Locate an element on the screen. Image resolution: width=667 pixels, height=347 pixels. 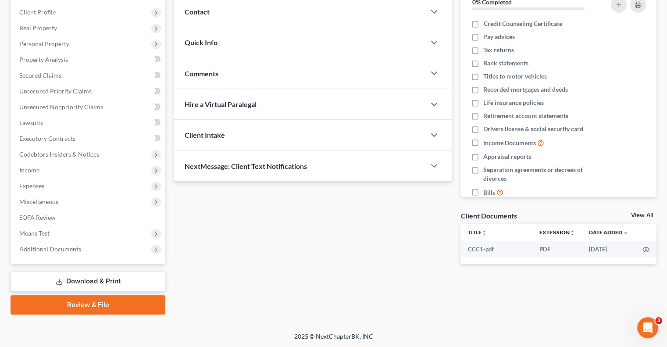
a: Review & File is located at coordinates (88, 305).